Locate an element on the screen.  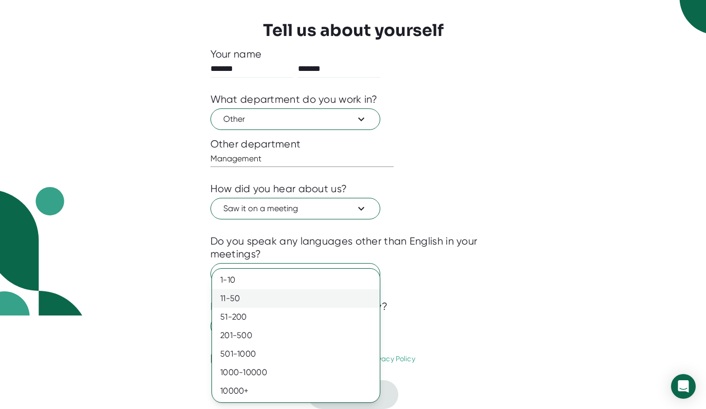
div: Open Intercom Messenger is located at coordinates (683, 387).